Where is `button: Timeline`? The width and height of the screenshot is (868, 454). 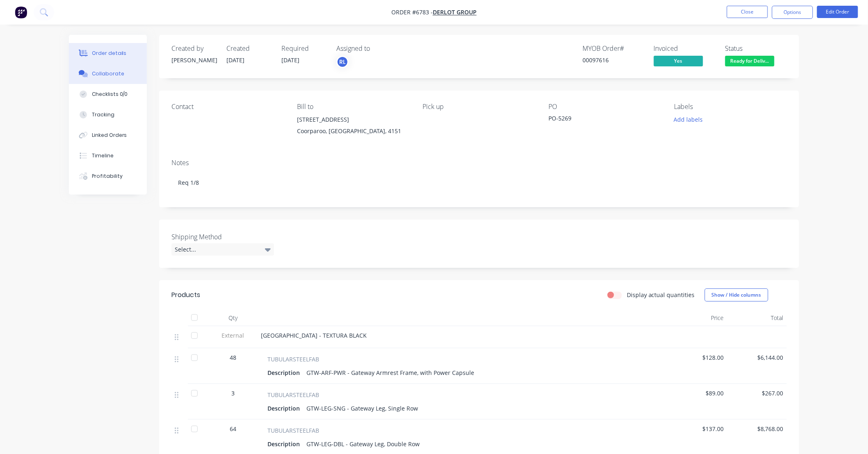 button: Timeline is located at coordinates (108, 156).